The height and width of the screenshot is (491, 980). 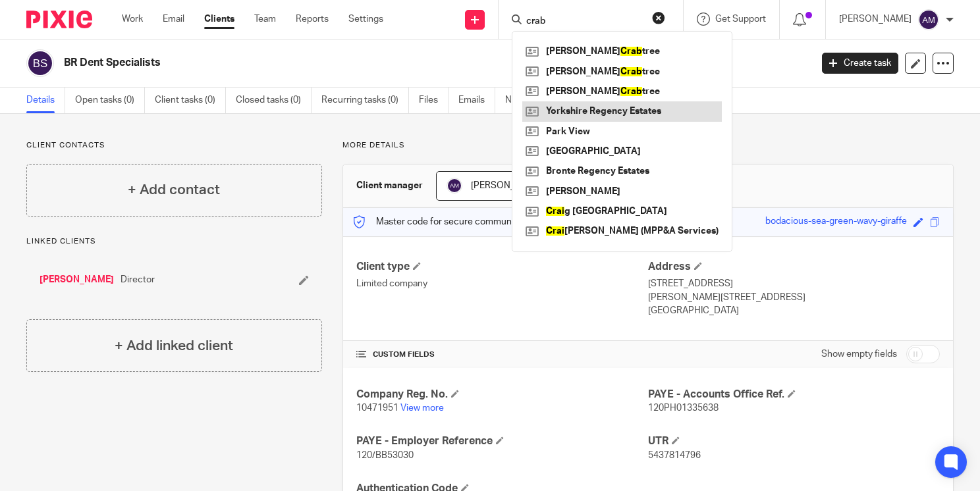 I want to click on h2: BR Dent Specialists, so click(x=359, y=62).